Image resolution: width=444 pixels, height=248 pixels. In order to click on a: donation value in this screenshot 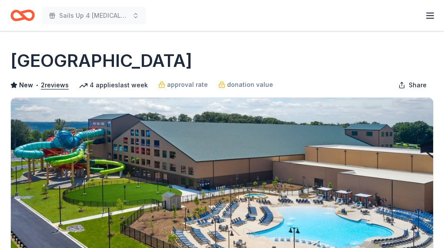, I will do `click(245, 85)`.